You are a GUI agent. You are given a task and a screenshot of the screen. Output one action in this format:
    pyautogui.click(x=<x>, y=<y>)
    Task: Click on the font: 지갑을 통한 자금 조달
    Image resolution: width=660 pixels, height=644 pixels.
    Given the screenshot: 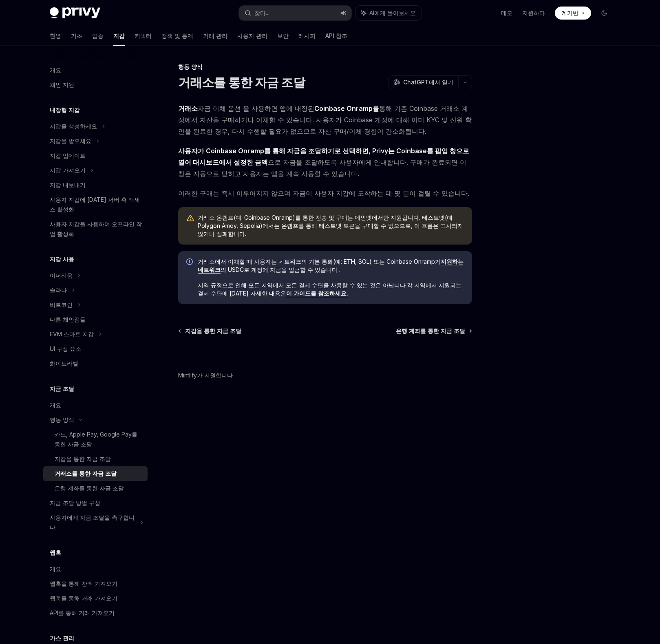 What is the action you would take?
    pyautogui.click(x=83, y=459)
    